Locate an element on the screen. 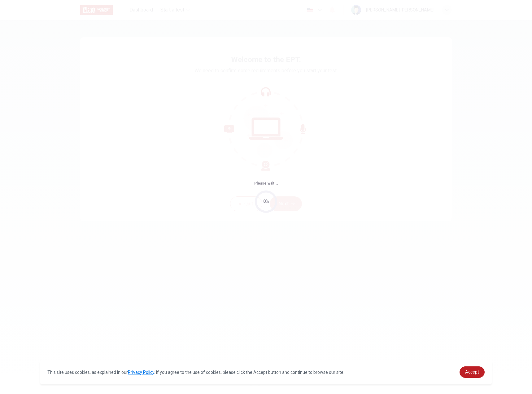 The height and width of the screenshot is (394, 532). span: Please wait... is located at coordinates (266, 183).